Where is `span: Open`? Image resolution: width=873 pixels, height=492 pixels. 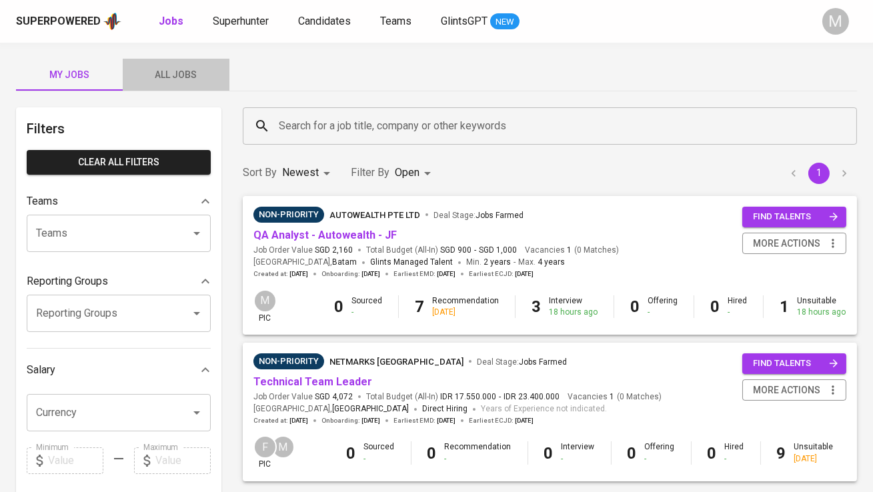
span: Open is located at coordinates (407, 172).